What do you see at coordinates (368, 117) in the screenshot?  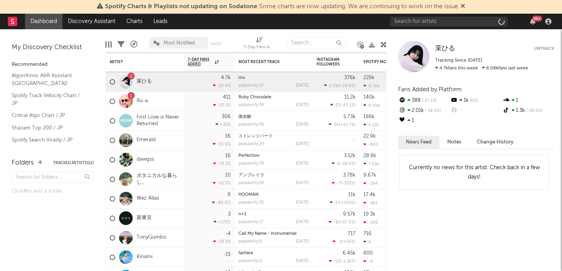 I see `div: 186k` at bounding box center [368, 117].